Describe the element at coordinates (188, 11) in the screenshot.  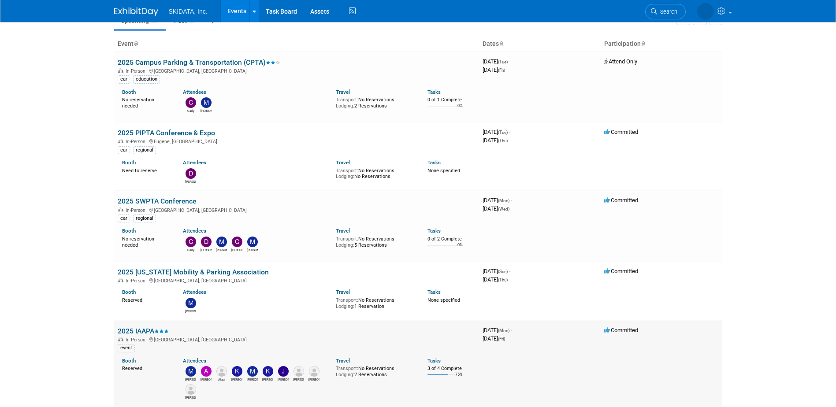
I see `span: SKIDATA, Inc.` at that location.